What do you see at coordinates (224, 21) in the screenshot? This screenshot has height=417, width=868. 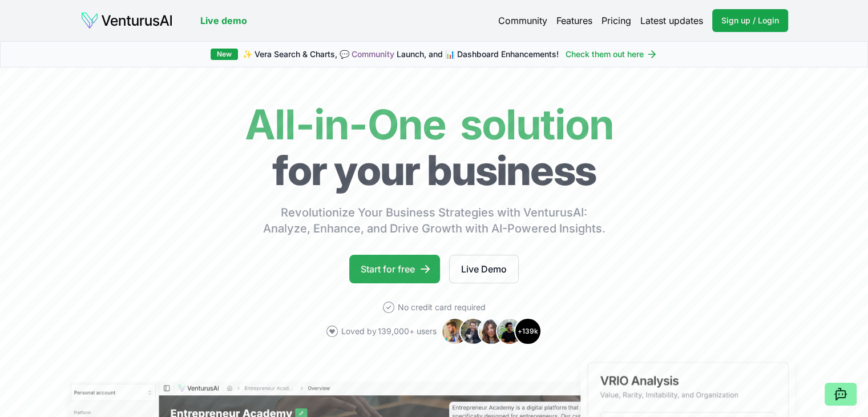 I see `a: Live demo` at bounding box center [224, 21].